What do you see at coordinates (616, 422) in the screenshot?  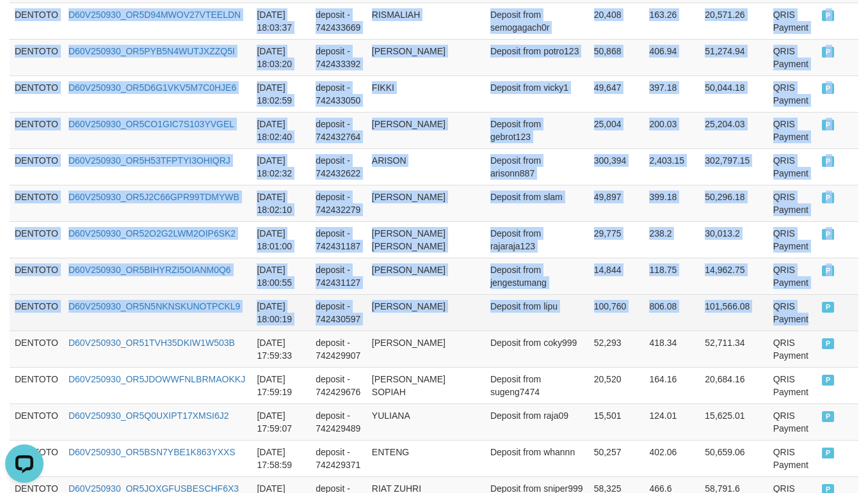 I see `td: 15,501` at bounding box center [616, 422].